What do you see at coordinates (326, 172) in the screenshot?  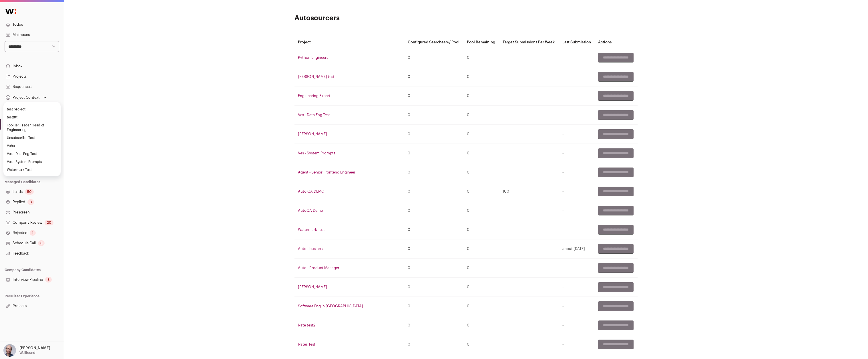 I see `a: Agent - Senior Frontend Engineer` at bounding box center [326, 172].